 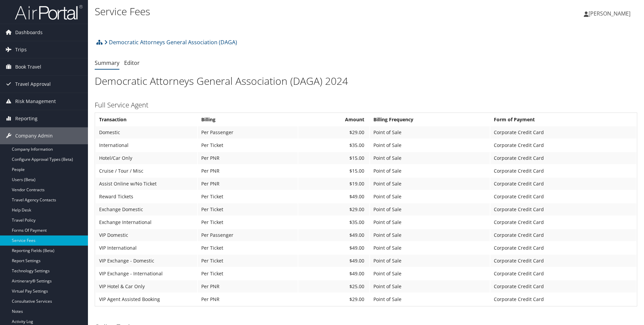 I want to click on span: Company Admin, so click(x=34, y=136).